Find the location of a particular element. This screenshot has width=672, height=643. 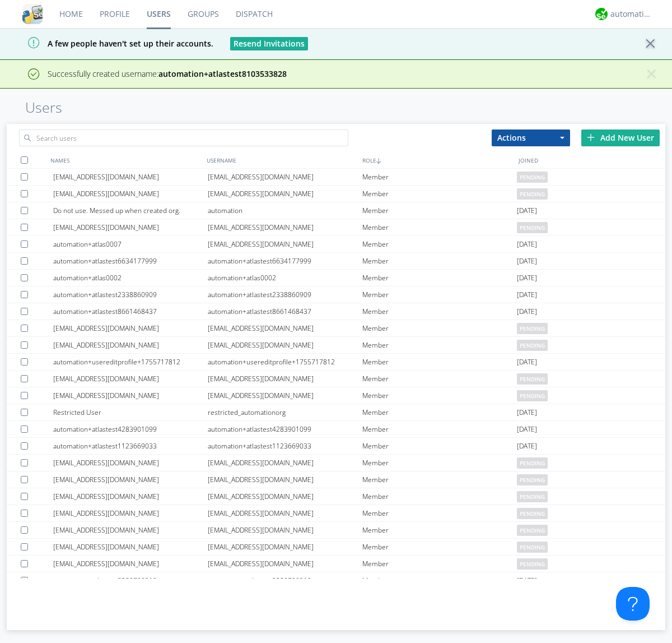

img: plus.svg is located at coordinates (591, 138).